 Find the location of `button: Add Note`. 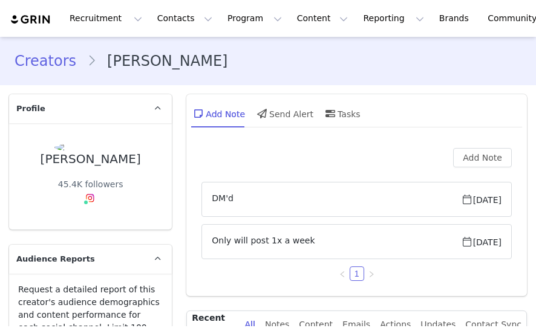

button: Add Note is located at coordinates (482, 158).